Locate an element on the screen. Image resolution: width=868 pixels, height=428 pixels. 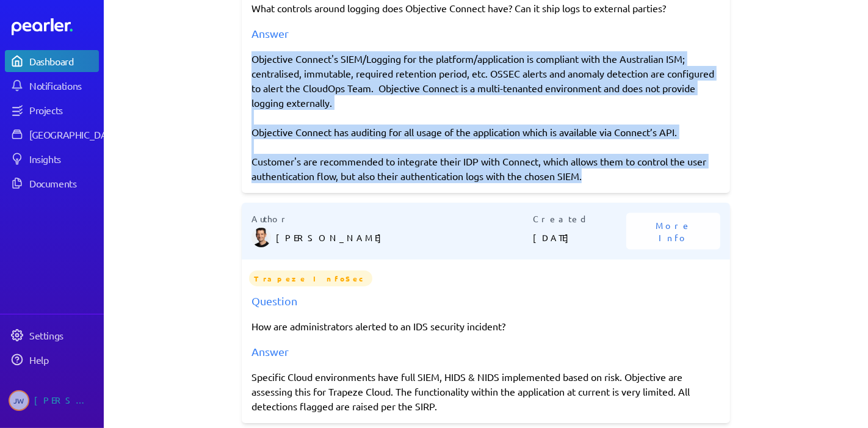
p: How are administrators alerted to an IDS security incident? is located at coordinates (486, 326).